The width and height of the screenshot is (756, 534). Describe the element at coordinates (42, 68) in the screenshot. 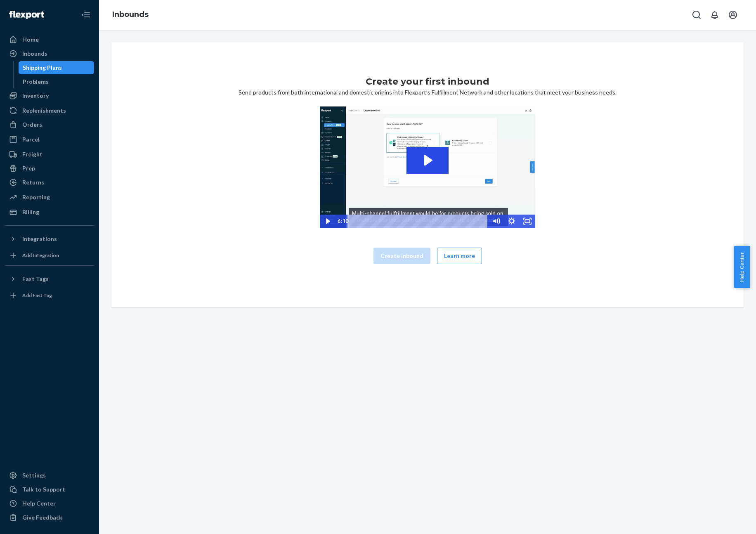

I see `div: Shipping Plans` at that location.